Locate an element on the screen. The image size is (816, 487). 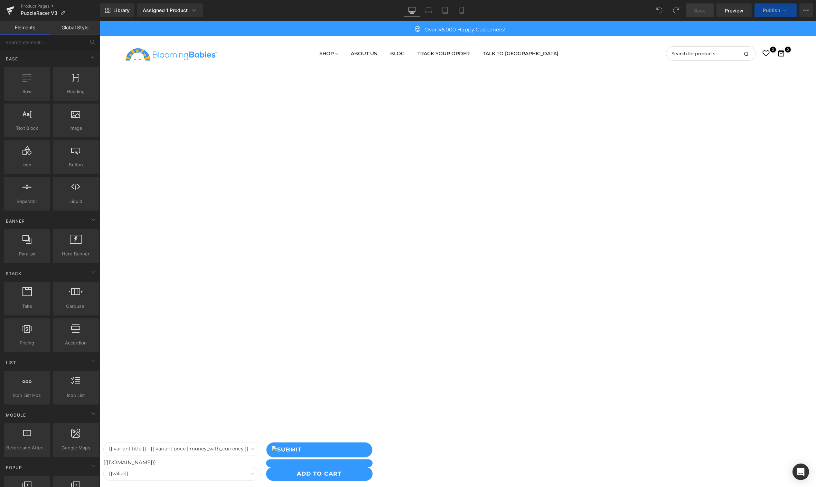
span: Library is located at coordinates (121, 10).